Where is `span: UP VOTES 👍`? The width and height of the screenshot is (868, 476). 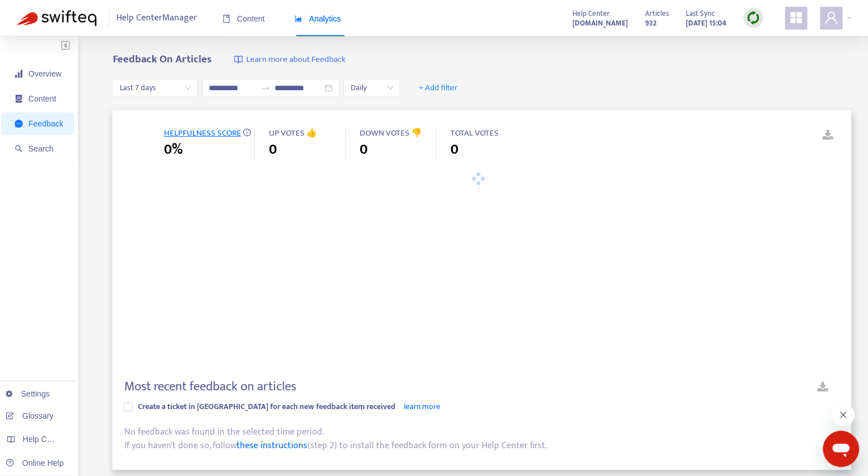
span: UP VOTES 👍 is located at coordinates (292, 133).